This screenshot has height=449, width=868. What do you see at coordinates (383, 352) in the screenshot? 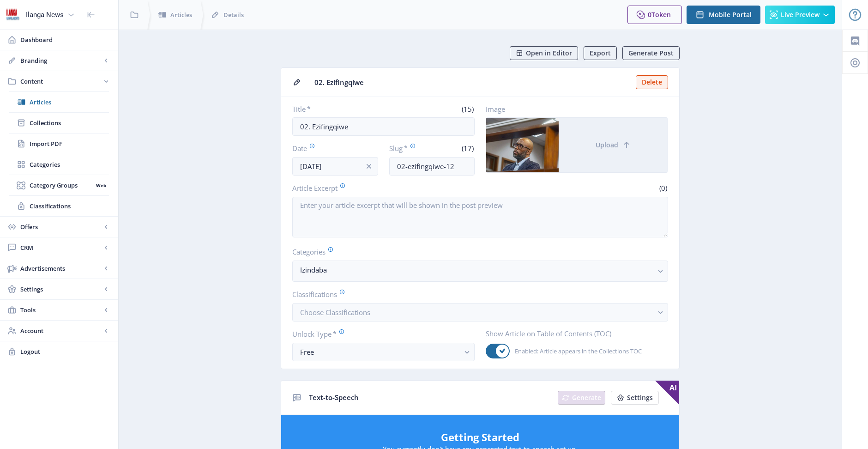
I see `button: Free` at bounding box center [383, 352].